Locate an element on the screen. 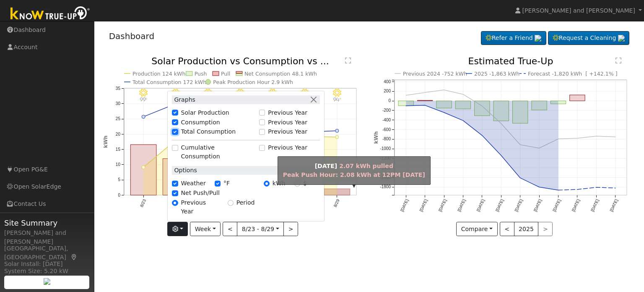  span: Site Summary is located at coordinates (47, 222).